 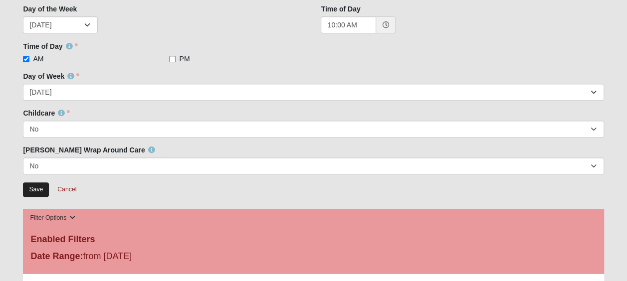 What do you see at coordinates (36, 190) in the screenshot?
I see `input: Alt+s` at bounding box center [36, 190].